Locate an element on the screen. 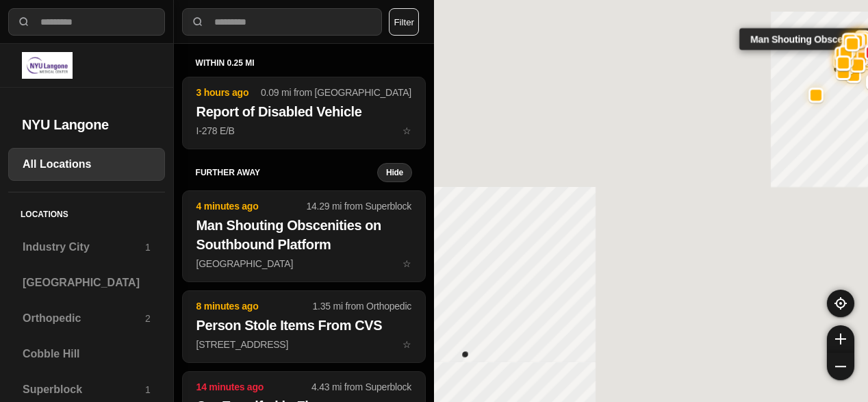 Image resolution: width=868 pixels, height=402 pixels. h3: Cobble Hill is located at coordinates (86, 354).